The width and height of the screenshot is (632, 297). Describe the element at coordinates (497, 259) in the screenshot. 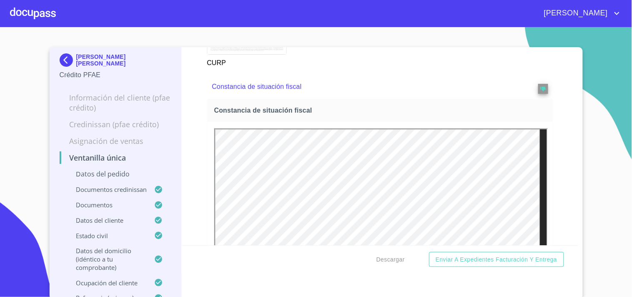

I see `span: Enviar a Expedientes Facturación y Entrega` at that location.